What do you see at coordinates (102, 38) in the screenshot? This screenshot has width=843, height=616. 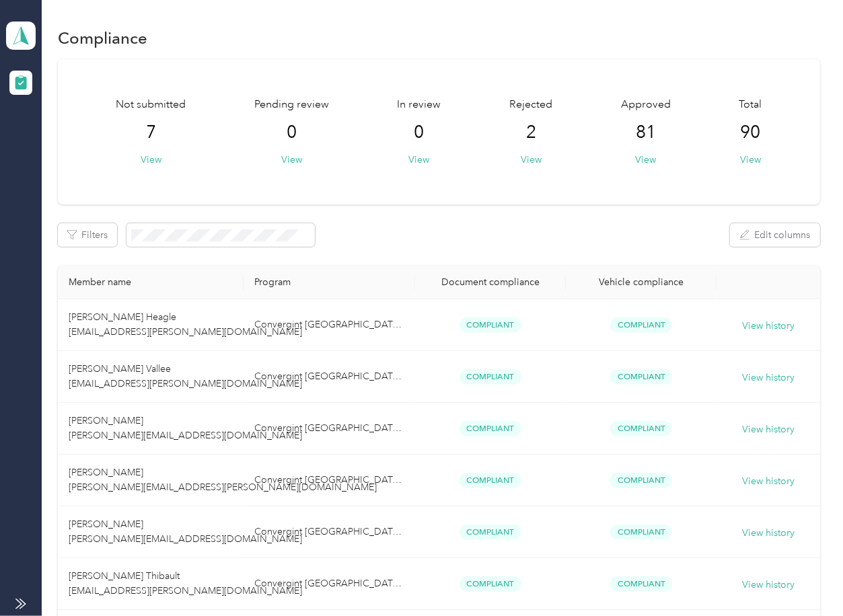 I see `h1: Compliance` at bounding box center [102, 38].